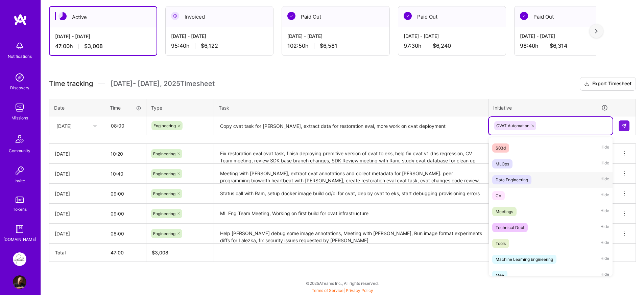  What do you see at coordinates (505, 211) in the screenshot?
I see `div: Meetings` at bounding box center [505, 211].